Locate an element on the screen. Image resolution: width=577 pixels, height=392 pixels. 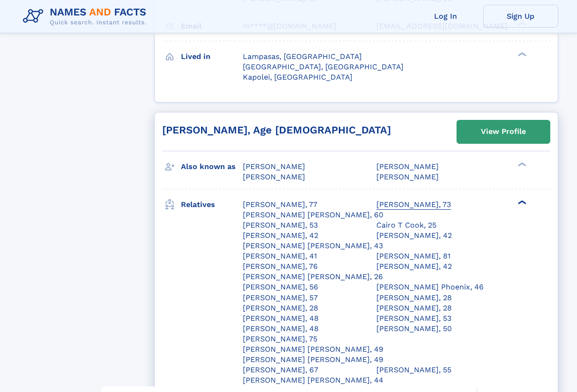
a: Cairo T Cook, 25 is located at coordinates (406, 225).